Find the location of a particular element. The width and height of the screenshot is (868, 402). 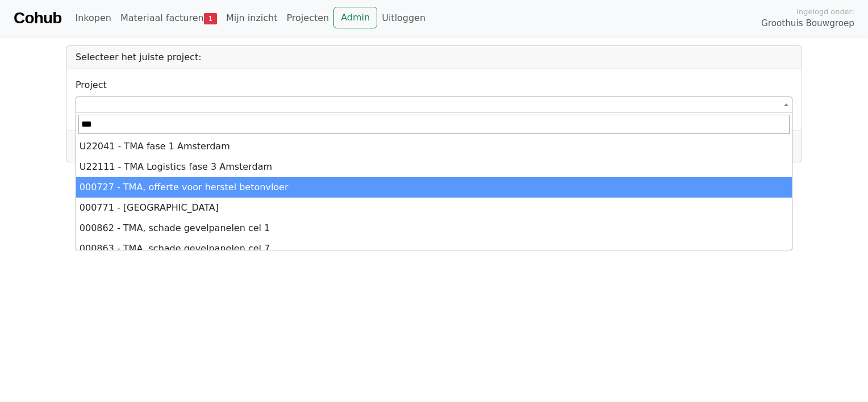

span: 1 is located at coordinates (211, 19).